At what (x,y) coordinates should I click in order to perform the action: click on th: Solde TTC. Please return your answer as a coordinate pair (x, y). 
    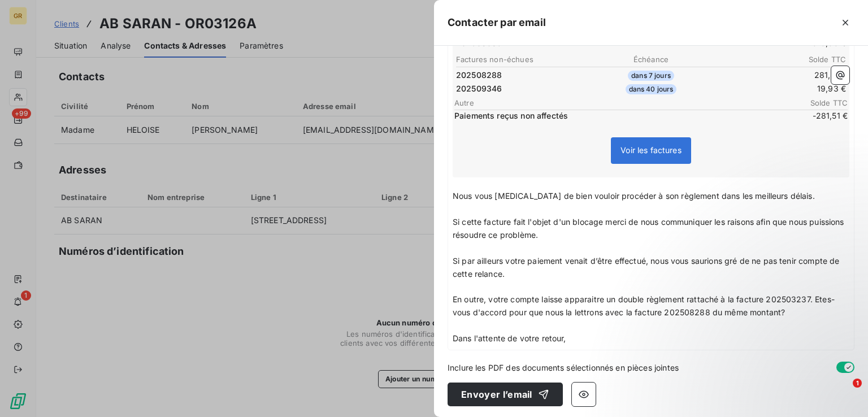
    Looking at the image, I should click on (781, 59).